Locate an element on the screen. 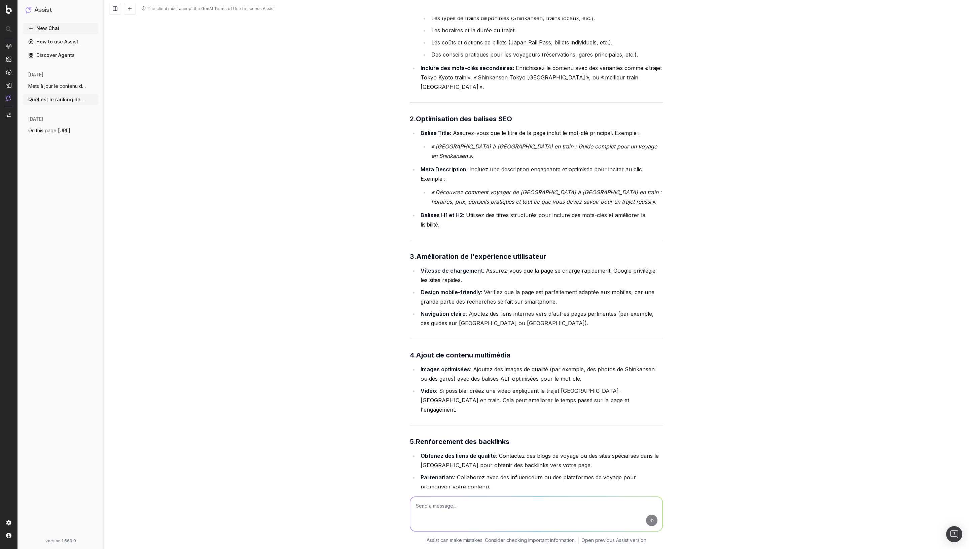 The height and width of the screenshot is (549, 969). a: Open previous Assist version is located at coordinates (614, 540).